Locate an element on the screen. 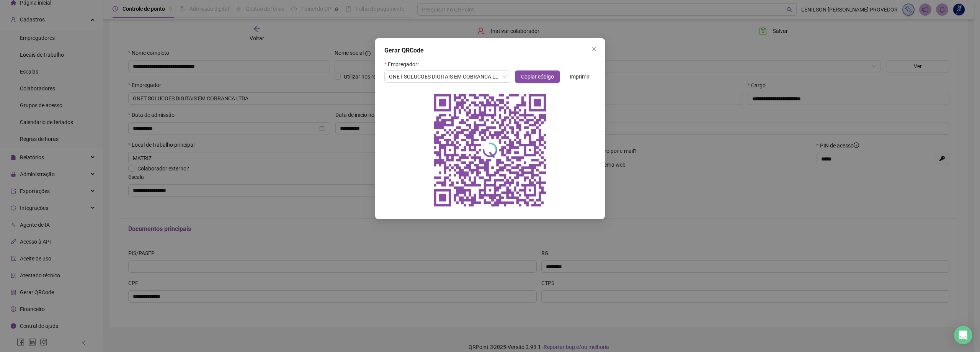 The width and height of the screenshot is (980, 352). span: GNET SOLUCOES DIGITAIS EM COBRANCA LTDA is located at coordinates (447, 77).